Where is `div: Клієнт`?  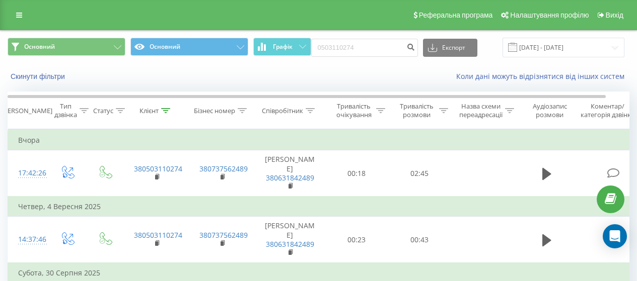 div: Клієнт is located at coordinates (149, 111).